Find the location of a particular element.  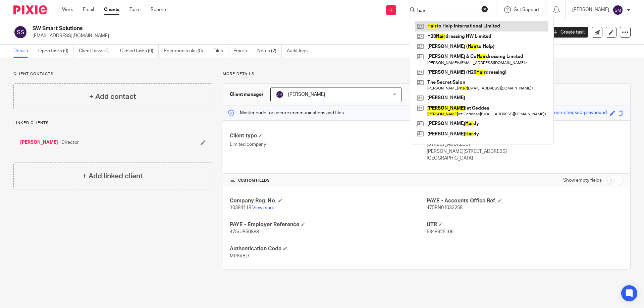

a: Clients is located at coordinates (111, 10).